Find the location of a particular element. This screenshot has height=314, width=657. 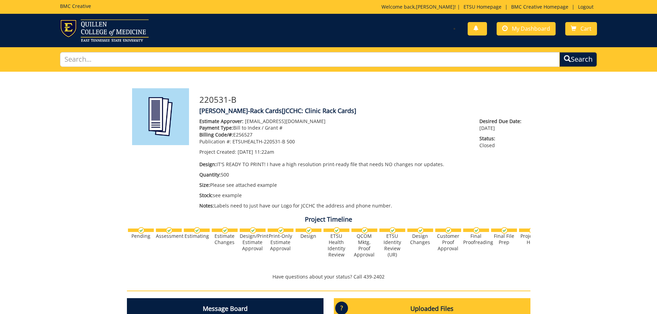

div: Final File Prep is located at coordinates (504, 239).